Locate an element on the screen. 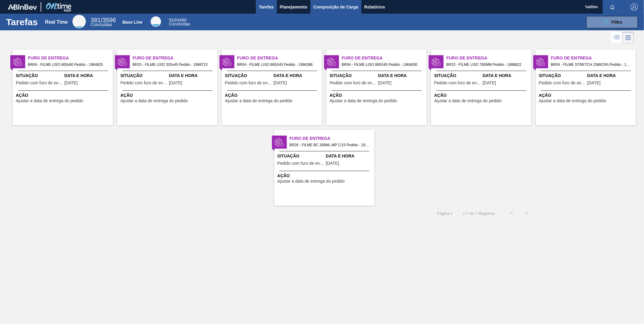 The height and width of the screenshot is (324, 644). img: TNhmsLtSVTkK8tSr43FrP2fwEKptu5GPRR3wAAAABJRU5ErkJggg== is located at coordinates (22, 7).